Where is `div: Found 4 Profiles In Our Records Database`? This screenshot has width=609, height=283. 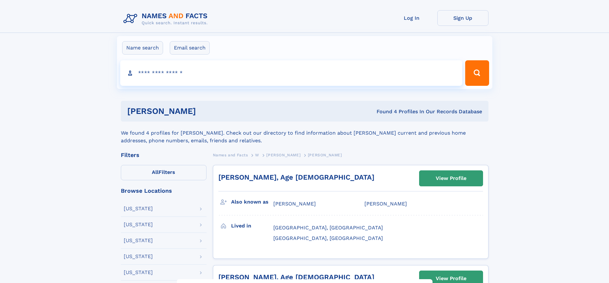 div: Found 4 Profiles In Our Records Database is located at coordinates (384, 112).